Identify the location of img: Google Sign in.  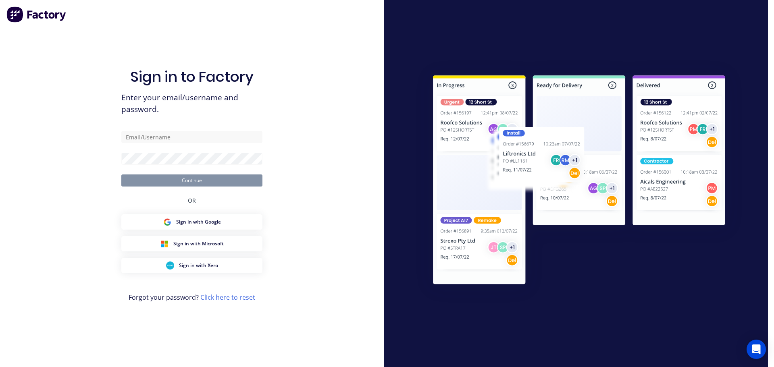
(167, 222).